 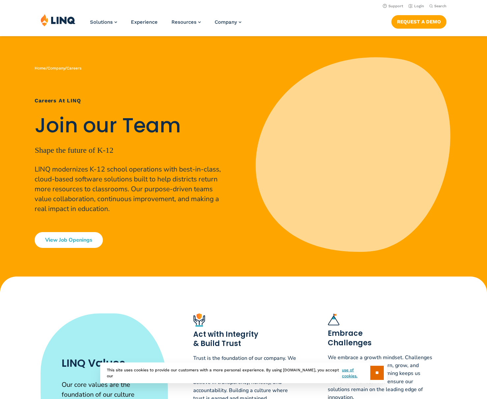 I want to click on h2: Join our Team, so click(x=129, y=126).